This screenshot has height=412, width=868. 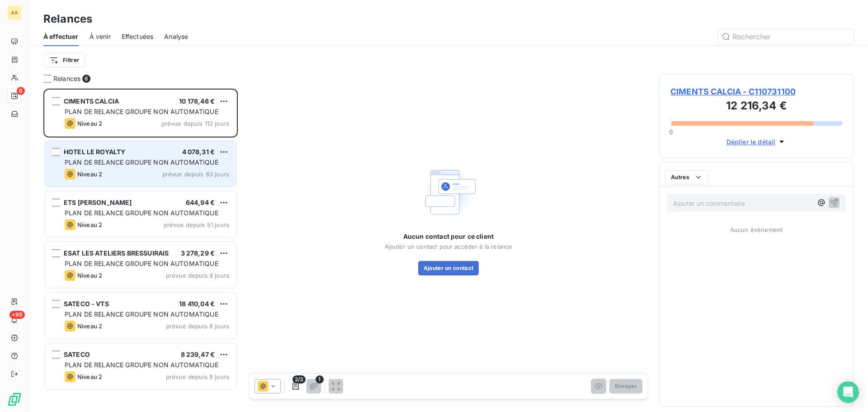 What do you see at coordinates (786, 37) in the screenshot?
I see `input: Rechercher` at bounding box center [786, 37].